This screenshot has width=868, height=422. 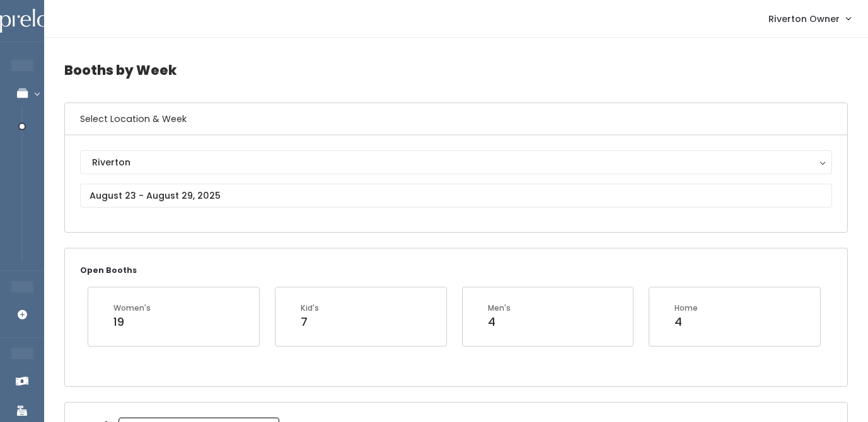 What do you see at coordinates (456, 196) in the screenshot?
I see `input: August 23 - August 29, 2025` at bounding box center [456, 196].